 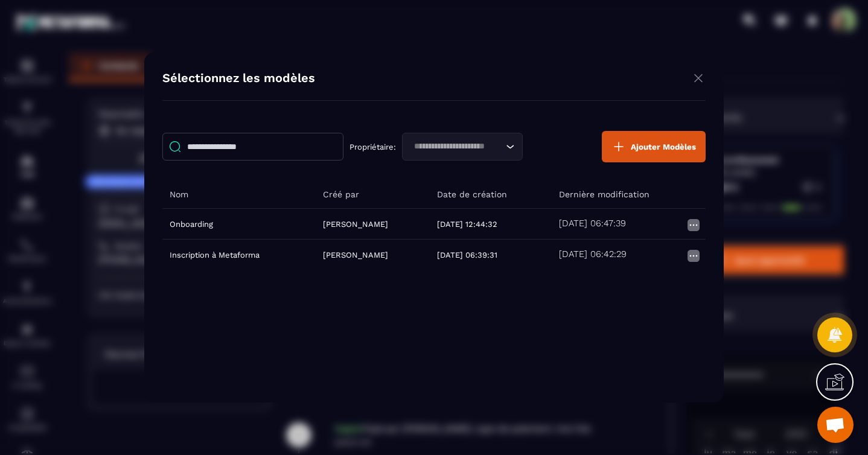 What do you see at coordinates (372, 147) in the screenshot?
I see `p: Propriétaire:` at bounding box center [372, 147].